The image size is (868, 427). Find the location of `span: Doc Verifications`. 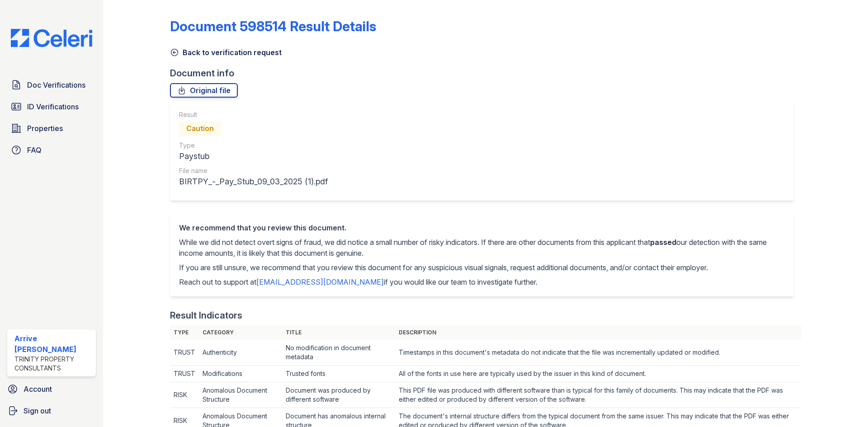

span: Doc Verifications is located at coordinates (56, 85).